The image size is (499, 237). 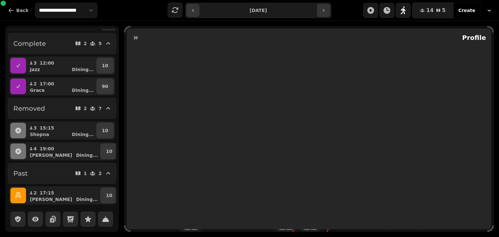 What do you see at coordinates (105, 86) in the screenshot?
I see `button: 90` at bounding box center [105, 86].